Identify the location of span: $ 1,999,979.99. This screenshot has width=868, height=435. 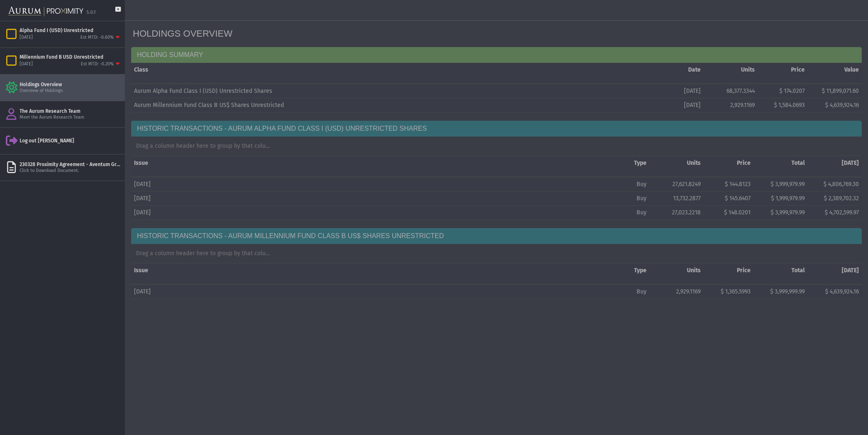
(788, 198).